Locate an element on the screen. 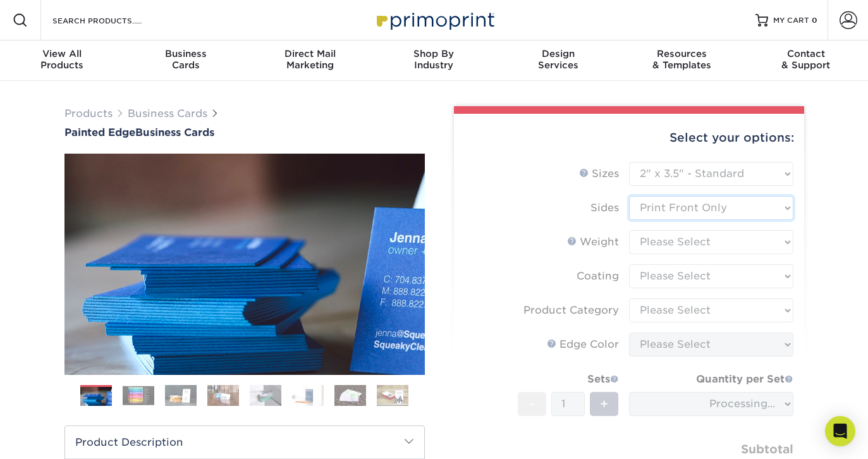 The image size is (868, 459). div: Industry is located at coordinates (434, 59).